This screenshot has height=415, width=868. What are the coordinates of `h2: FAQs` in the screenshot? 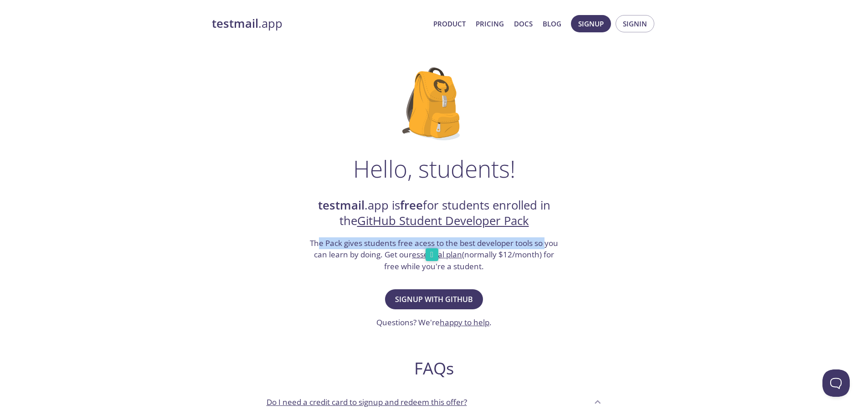 It's located at (434, 368).